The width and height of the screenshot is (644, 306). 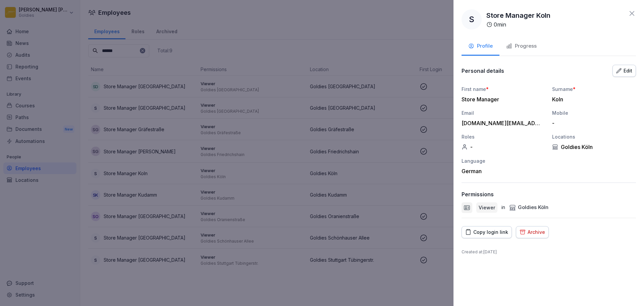 I want to click on div: Archive, so click(x=532, y=232).